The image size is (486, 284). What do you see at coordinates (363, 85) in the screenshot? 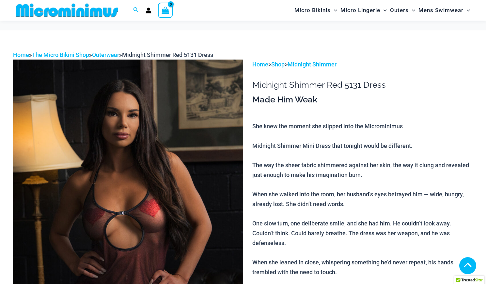
I see `h1: Midnight Shimmer Red 5131 Dress` at bounding box center [363, 85].